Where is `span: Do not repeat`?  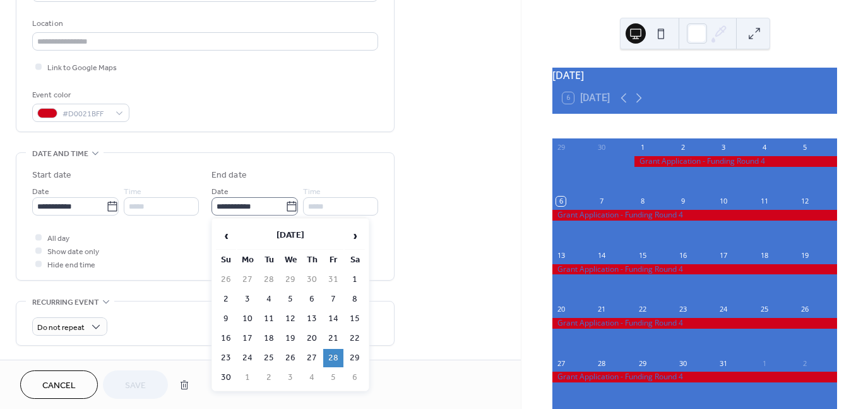 span: Do not repeat is located at coordinates (61, 328).